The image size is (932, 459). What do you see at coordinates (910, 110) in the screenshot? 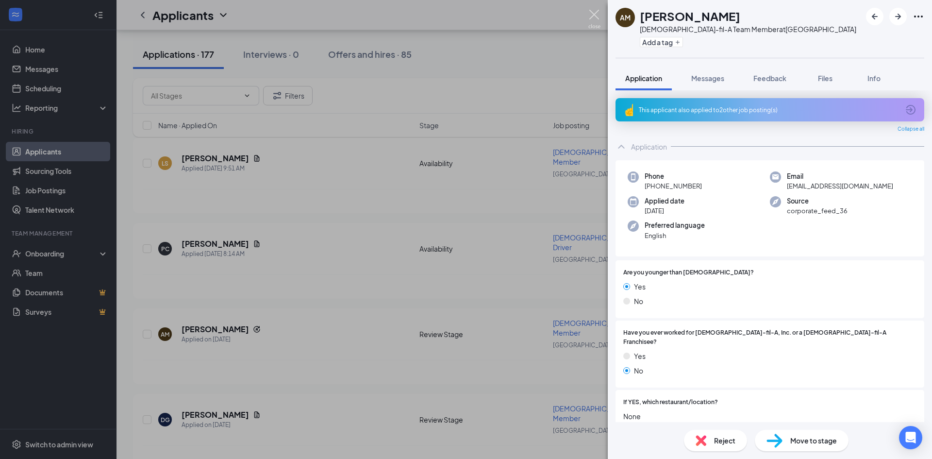
I see `svg: ArrowCircle` at bounding box center [910, 110].